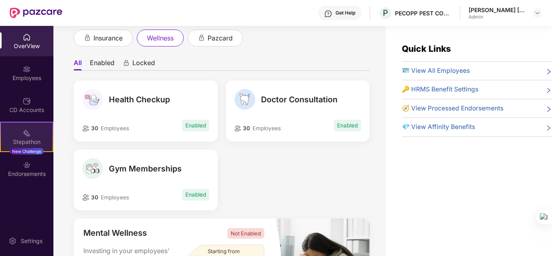  I want to click on img: svg+xml;base64,PHN2ZyBpZD0iRW1wbG95ZWVzIiB4bWxucz0iaHR0cDovL3d3dy53My5vcmcvMjAwMC9zdmciIHdpZHRoPS..., so click(27, 69).